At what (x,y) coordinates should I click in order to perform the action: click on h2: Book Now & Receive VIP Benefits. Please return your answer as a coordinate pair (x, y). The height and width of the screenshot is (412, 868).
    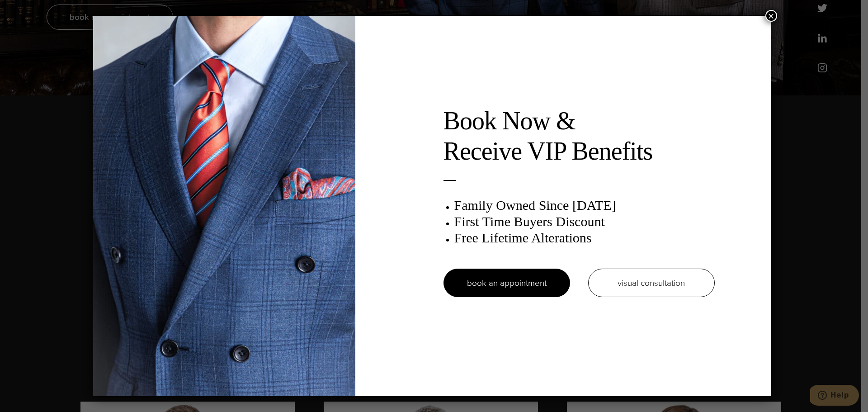
    Looking at the image, I should click on (579, 136).